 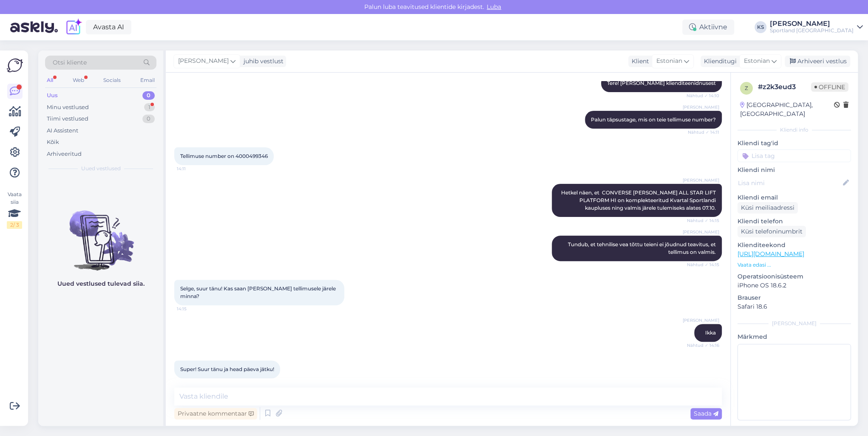 What do you see at coordinates (760, 27) in the screenshot?
I see `div: KS` at bounding box center [760, 27].